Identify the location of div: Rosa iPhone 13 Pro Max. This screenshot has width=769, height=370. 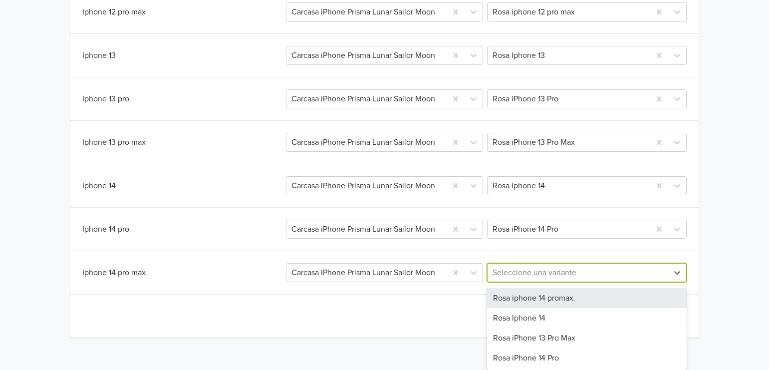
(587, 338).